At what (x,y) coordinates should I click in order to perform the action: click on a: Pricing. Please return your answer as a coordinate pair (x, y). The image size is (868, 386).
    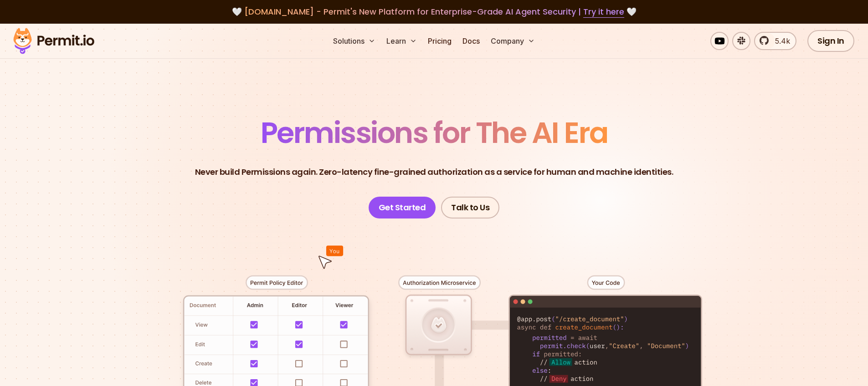
    Looking at the image, I should click on (439, 41).